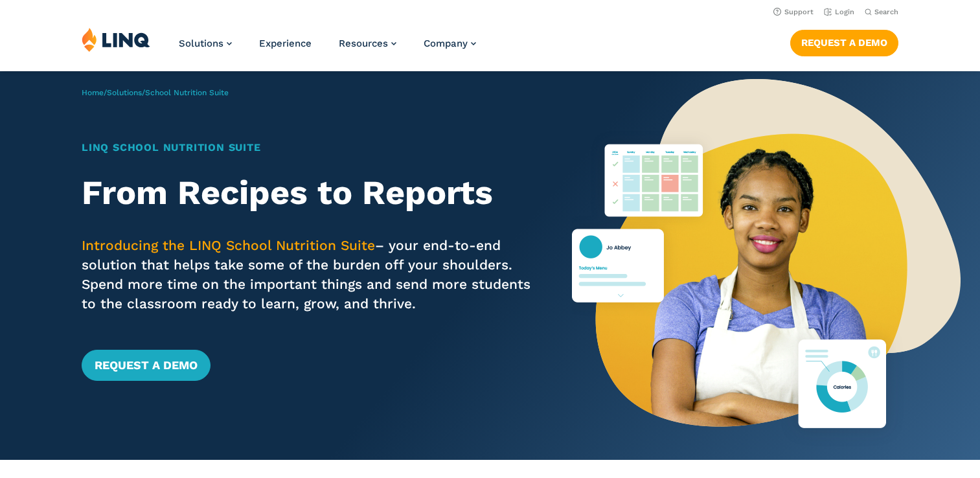 This screenshot has height=478, width=980. What do you see at coordinates (116, 40) in the screenshot?
I see `img: LINQ | K‑12 Software` at bounding box center [116, 40].